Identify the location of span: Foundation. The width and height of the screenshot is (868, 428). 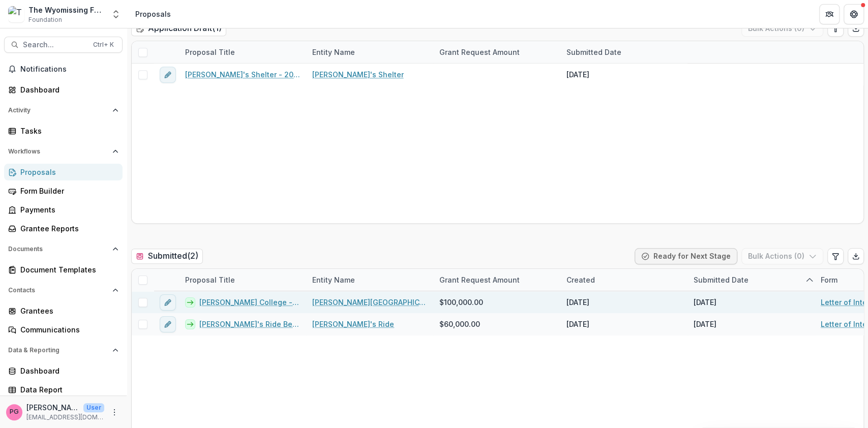
(45, 20).